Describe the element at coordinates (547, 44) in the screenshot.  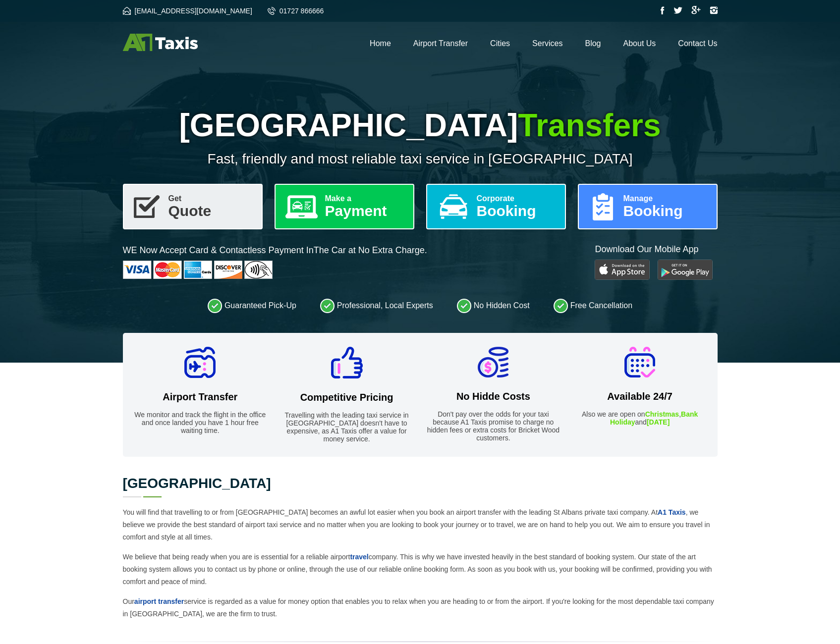
I see `a: Services` at that location.